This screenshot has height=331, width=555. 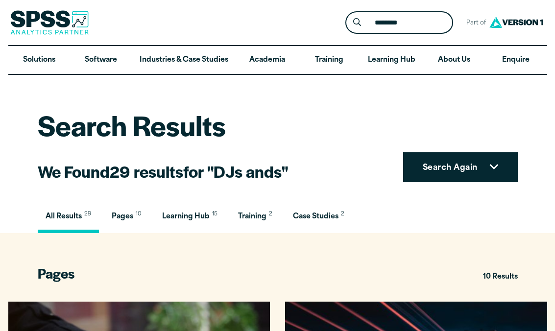 I want to click on span: Part of, so click(x=474, y=23).